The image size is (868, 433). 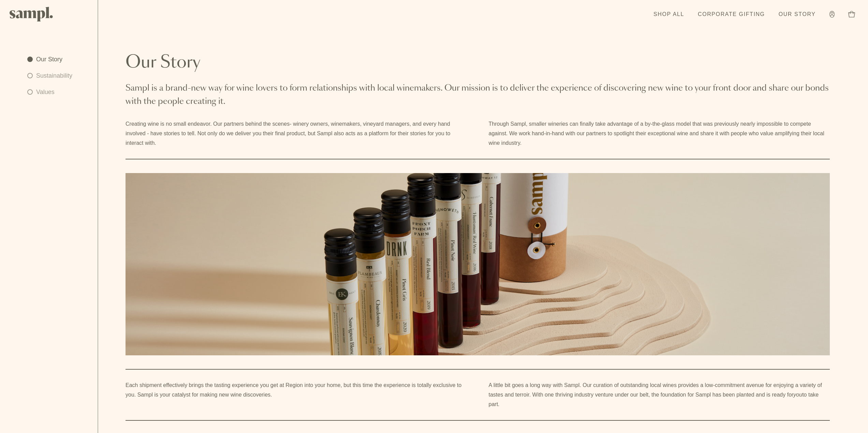 What do you see at coordinates (31, 14) in the screenshot?
I see `img: Sampl logo` at bounding box center [31, 14].